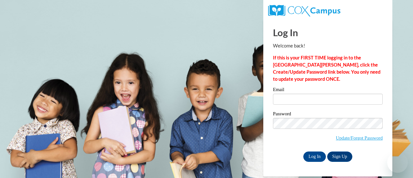  What do you see at coordinates (328, 90) in the screenshot?
I see `label: Email` at bounding box center [328, 90].